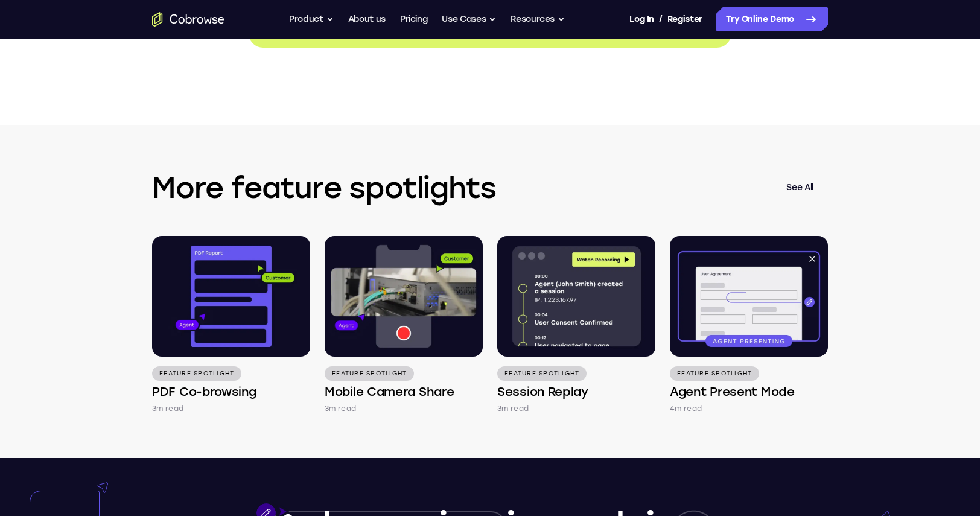 The image size is (980, 516). I want to click on img: Session Replay, so click(576, 296).